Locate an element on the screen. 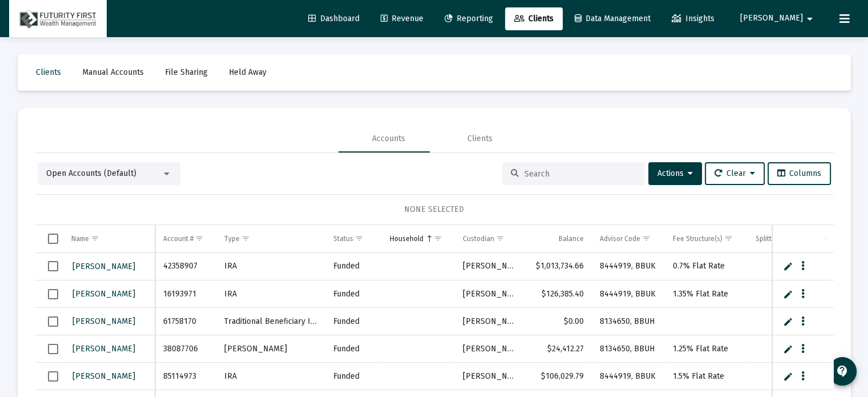  button: Actions is located at coordinates (675, 174).